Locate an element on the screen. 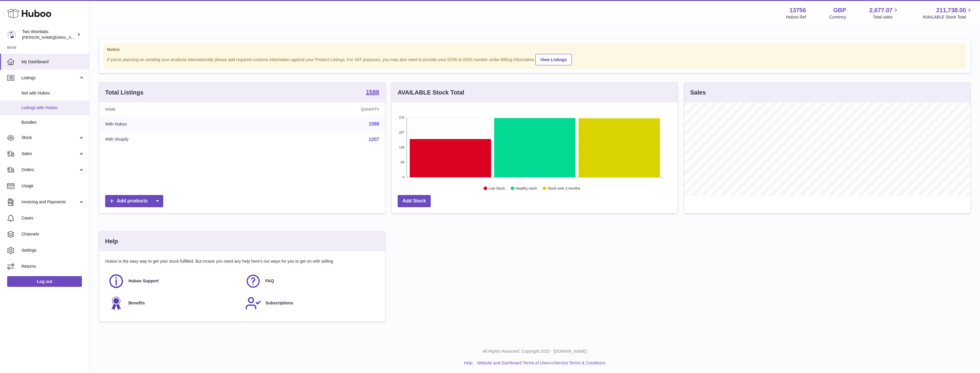  span: Returns is located at coordinates (53, 266).